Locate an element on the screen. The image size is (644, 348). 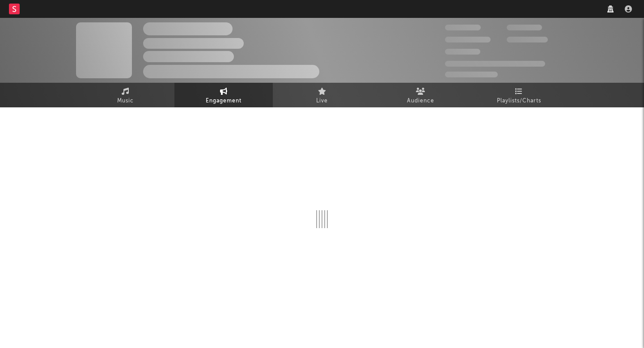
a: Playlists/Charts is located at coordinates (519, 95).